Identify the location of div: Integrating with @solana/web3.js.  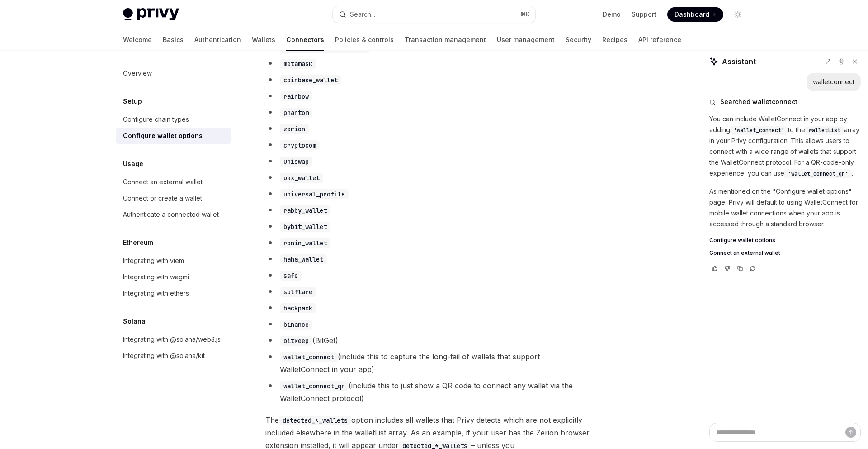
(172, 339).